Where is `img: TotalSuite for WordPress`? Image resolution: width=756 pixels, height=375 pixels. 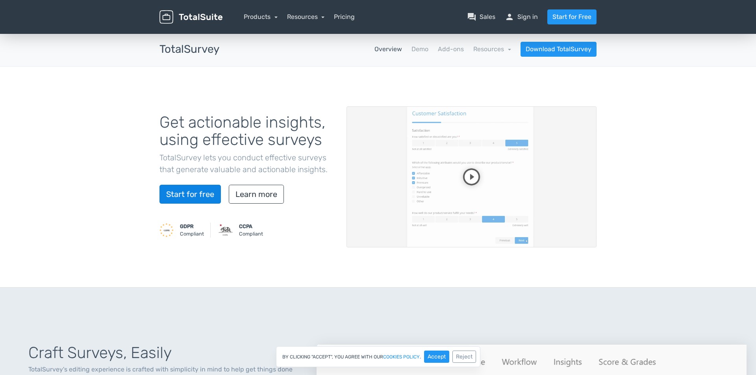 img: TotalSuite for WordPress is located at coordinates (191, 17).